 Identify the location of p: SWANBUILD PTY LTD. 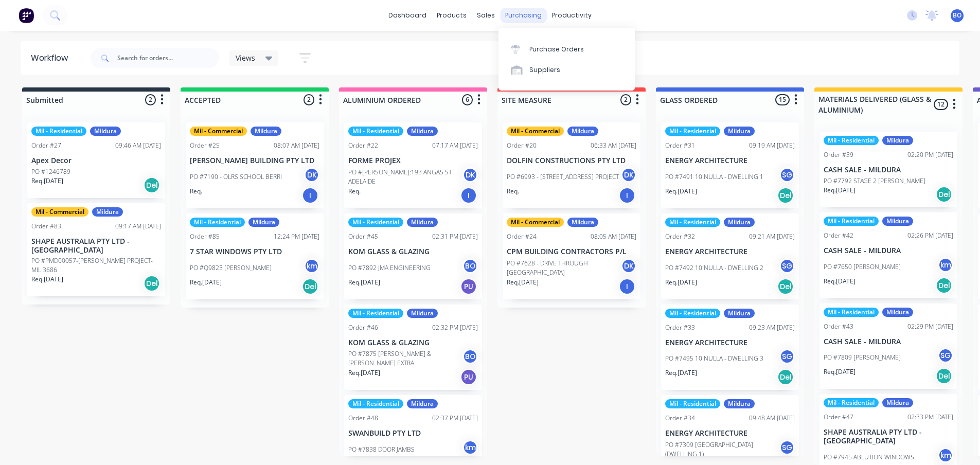
(413, 433).